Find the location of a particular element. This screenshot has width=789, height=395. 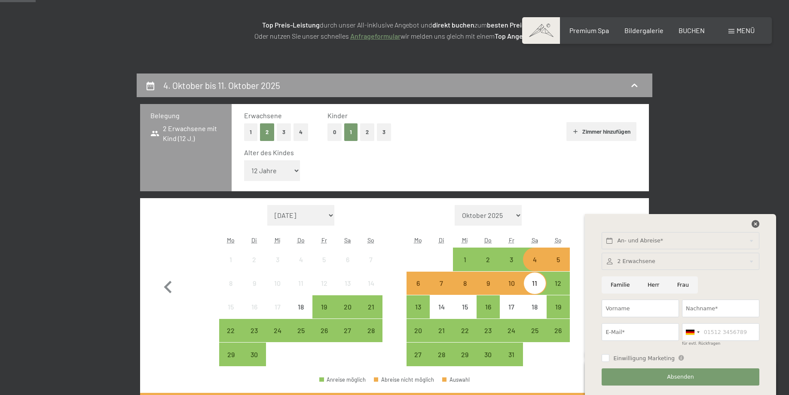

div: Mon Oct 06 2025 is located at coordinates (418, 283).